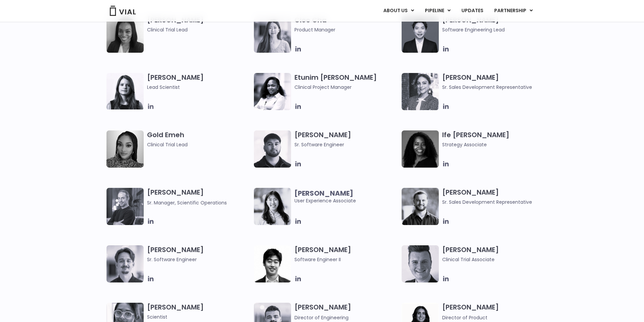  What do you see at coordinates (494, 30) in the screenshot?
I see `span: Software Engineering Lead` at bounding box center [494, 30].